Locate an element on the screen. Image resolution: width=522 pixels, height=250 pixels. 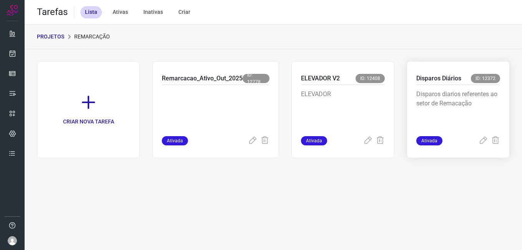
img: Logo is located at coordinates (12, 10).